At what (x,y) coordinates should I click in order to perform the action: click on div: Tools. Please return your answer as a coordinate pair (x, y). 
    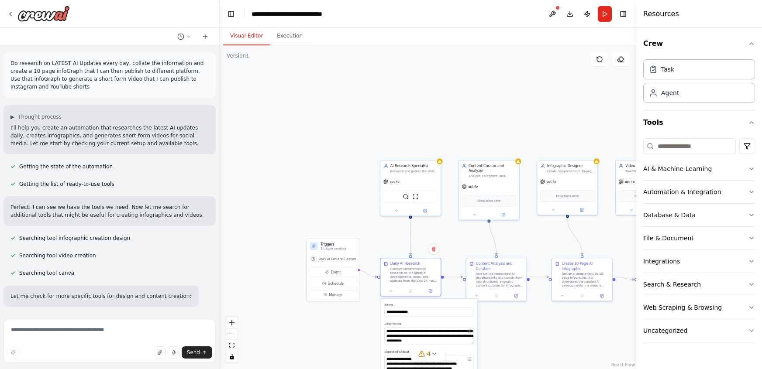
    Looking at the image, I should click on (699, 242).